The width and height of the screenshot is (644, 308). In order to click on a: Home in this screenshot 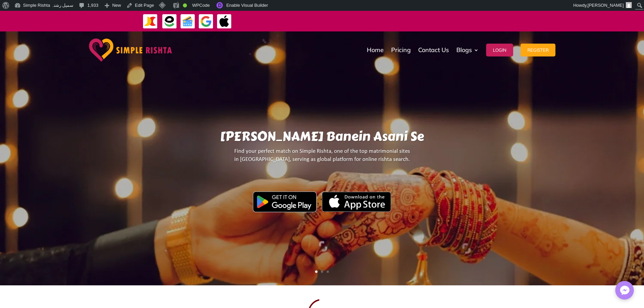, I will do `click(375, 50)`.